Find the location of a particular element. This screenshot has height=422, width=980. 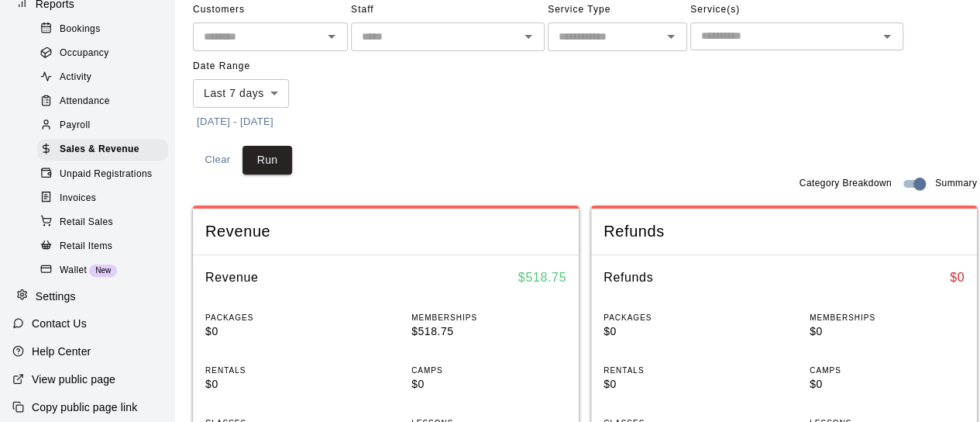

span: Refunds is located at coordinates (784, 231).